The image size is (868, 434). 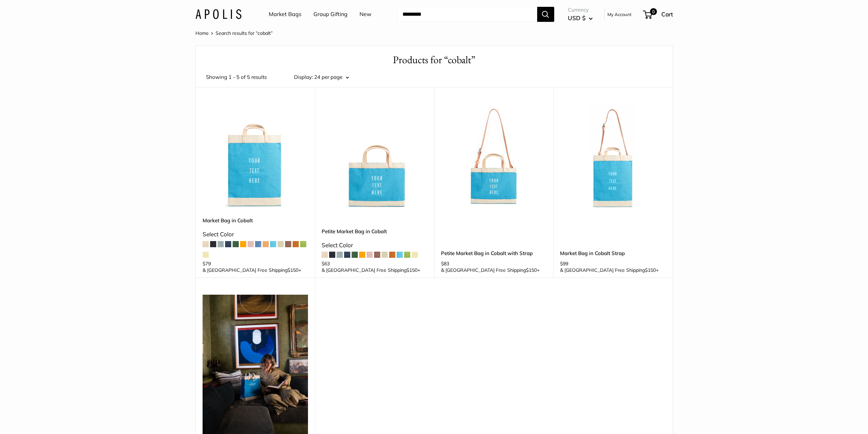 I want to click on img: Market Bag in Cobalt, so click(x=256, y=157).